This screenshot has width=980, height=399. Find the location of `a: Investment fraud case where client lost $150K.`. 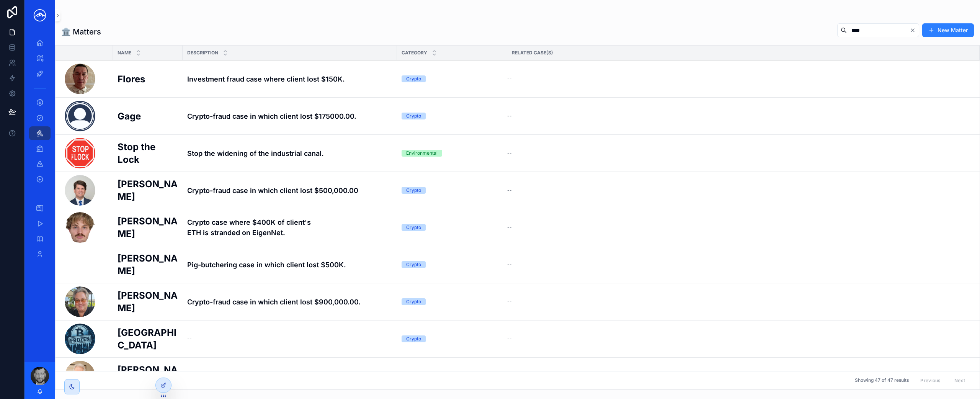

a: Investment fraud case where client lost $150K. is located at coordinates (290, 79).